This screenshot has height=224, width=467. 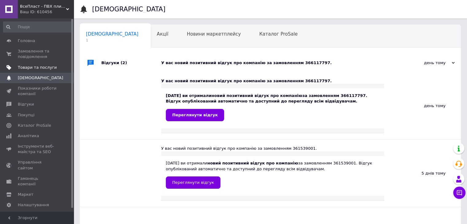 I want to click on span: Новини маркетплейсу, so click(x=214, y=34).